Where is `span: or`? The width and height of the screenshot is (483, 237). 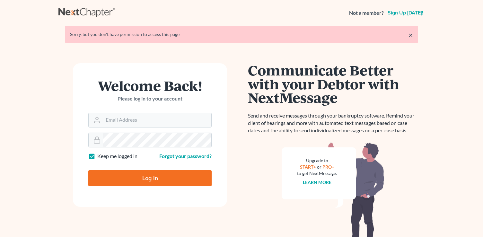 span: or is located at coordinates (320, 167).